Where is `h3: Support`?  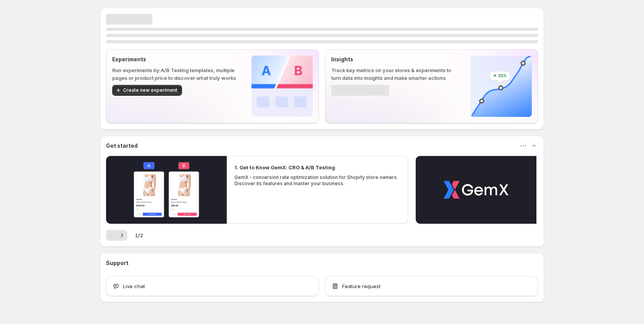
h3: Support is located at coordinates (117, 263).